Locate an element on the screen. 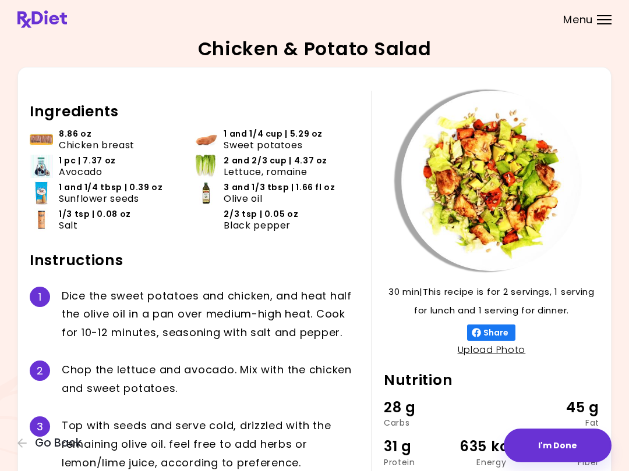 This screenshot has width=629, height=471. div: D i c e t h e s w e e t p o t a t o e s a n d c h i c k e n , a n d h e a t h a l f t h e o l i v... is located at coordinates (211, 315).